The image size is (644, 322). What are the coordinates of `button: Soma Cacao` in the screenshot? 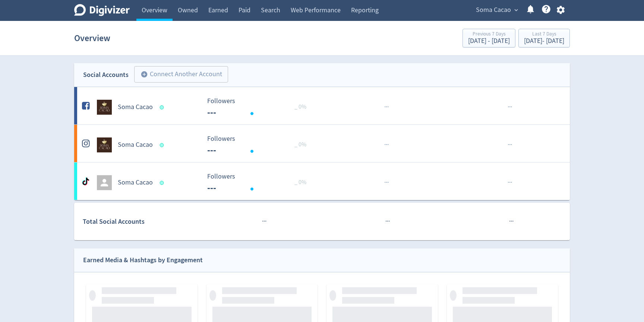 It's located at (496, 10).